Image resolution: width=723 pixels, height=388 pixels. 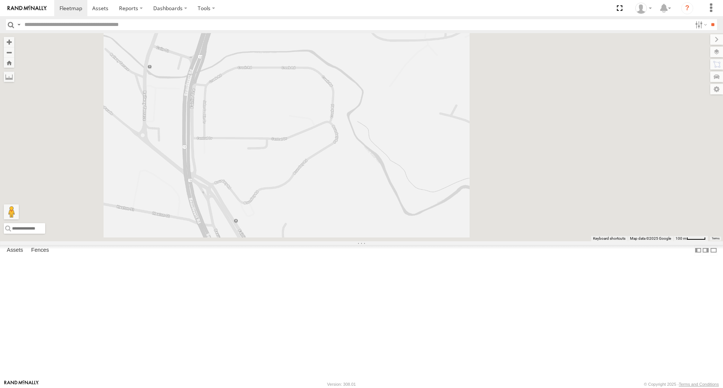 What do you see at coordinates (9, 77) in the screenshot?
I see `label: Measure` at bounding box center [9, 77].